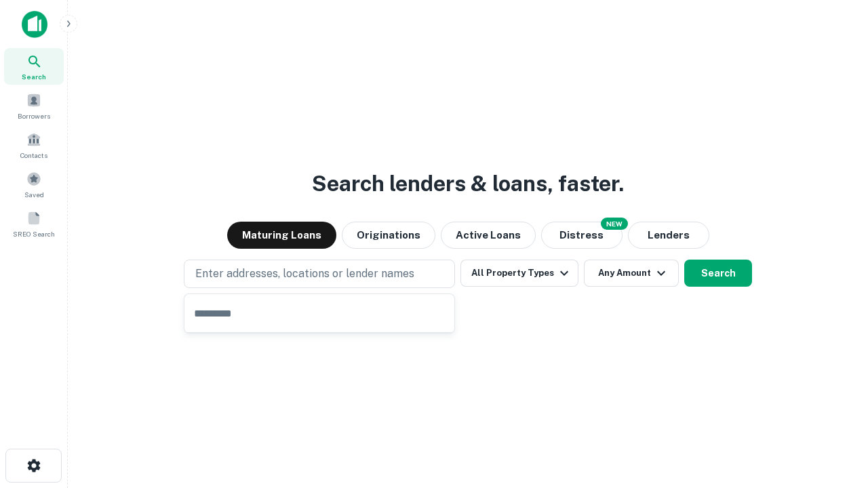  I want to click on span: Borrowers, so click(34, 116).